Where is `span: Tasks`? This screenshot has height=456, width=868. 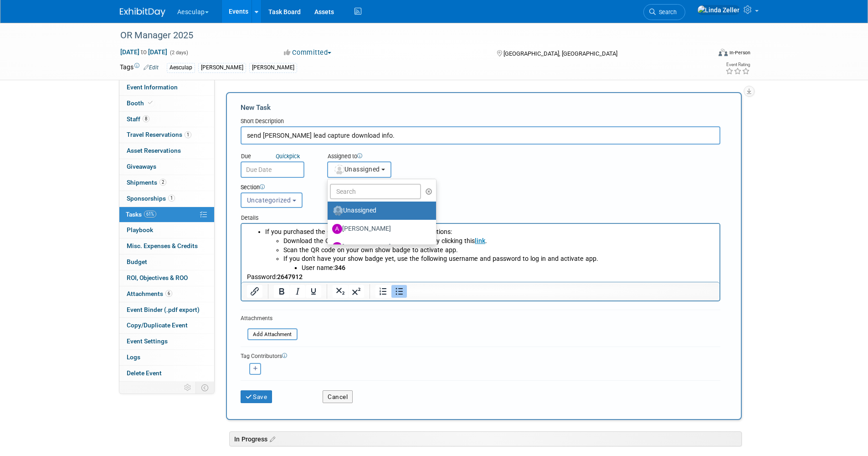
span: Tasks is located at coordinates (141, 214).